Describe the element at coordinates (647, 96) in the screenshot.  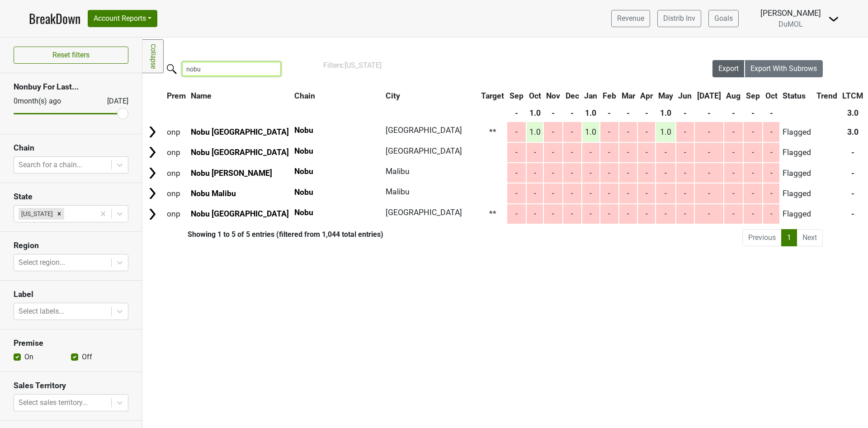
I see `th: Apr: activate to sort column ascending` at that location.